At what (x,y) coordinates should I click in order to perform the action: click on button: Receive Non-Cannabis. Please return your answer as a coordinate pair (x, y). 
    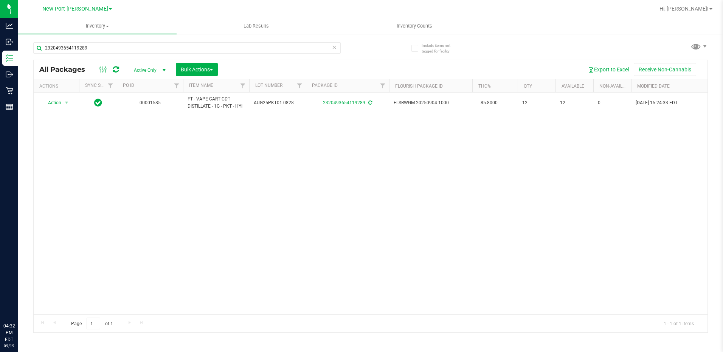
    Looking at the image, I should click on (664, 70).